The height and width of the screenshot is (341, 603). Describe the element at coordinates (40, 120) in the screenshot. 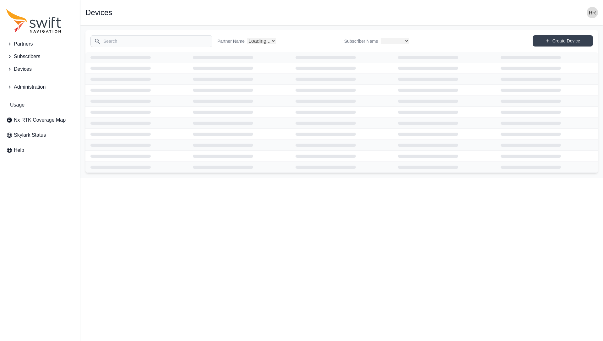

I see `span: Nx RTK Coverage Map` at that location.